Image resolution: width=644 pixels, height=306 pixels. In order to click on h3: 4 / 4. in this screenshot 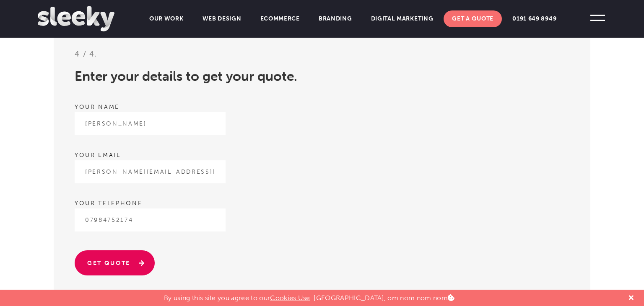, I will do `click(322, 57)`.